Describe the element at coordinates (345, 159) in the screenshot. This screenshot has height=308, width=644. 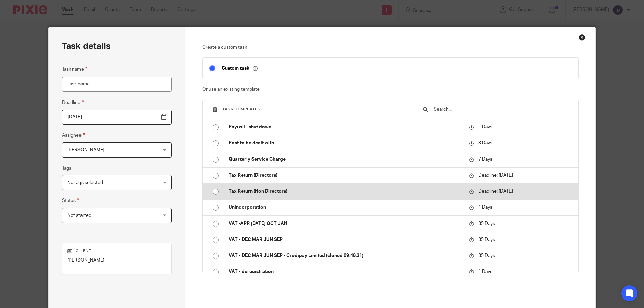
I see `p: Quarterly Service Charge` at that location.